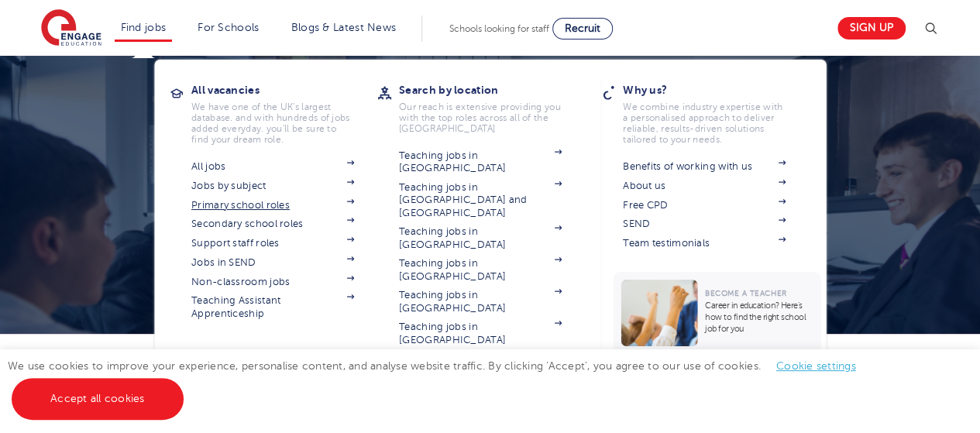 The width and height of the screenshot is (980, 433). What do you see at coordinates (98, 399) in the screenshot?
I see `a: Accept all cookies` at bounding box center [98, 399].